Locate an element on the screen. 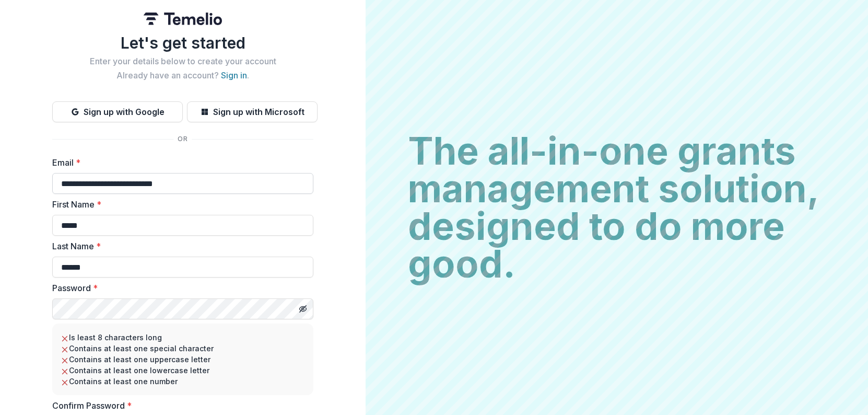 This screenshot has height=415, width=868. h2: Enter your details below to create your account is located at coordinates (183, 61).